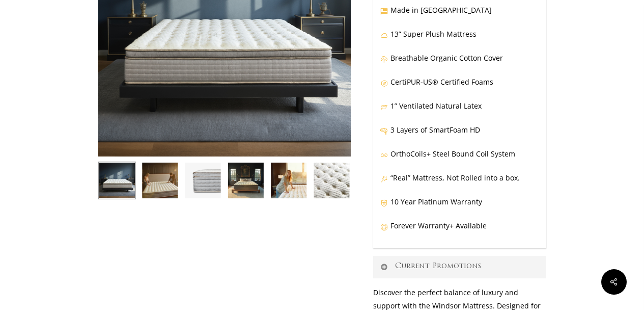  What do you see at coordinates (460, 135) in the screenshot?
I see `p: 3 Layers of SmartFoam HD` at bounding box center [460, 135].